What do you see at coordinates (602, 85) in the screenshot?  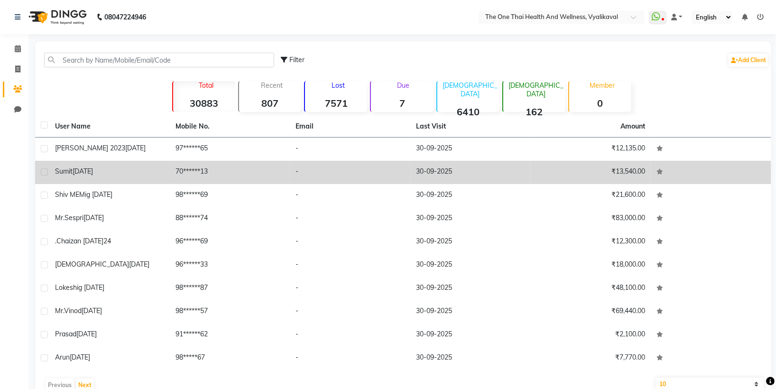 I see `p: Member` at bounding box center [602, 85].